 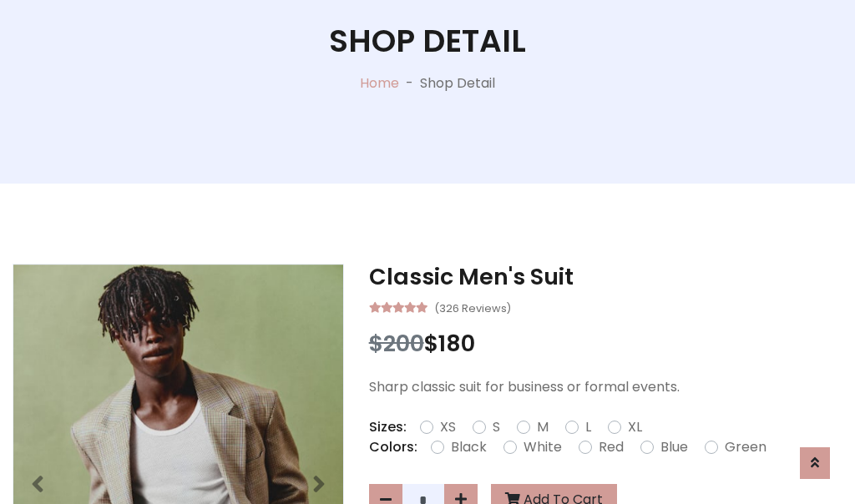 What do you see at coordinates (468, 447) in the screenshot?
I see `label: Black` at bounding box center [468, 447].